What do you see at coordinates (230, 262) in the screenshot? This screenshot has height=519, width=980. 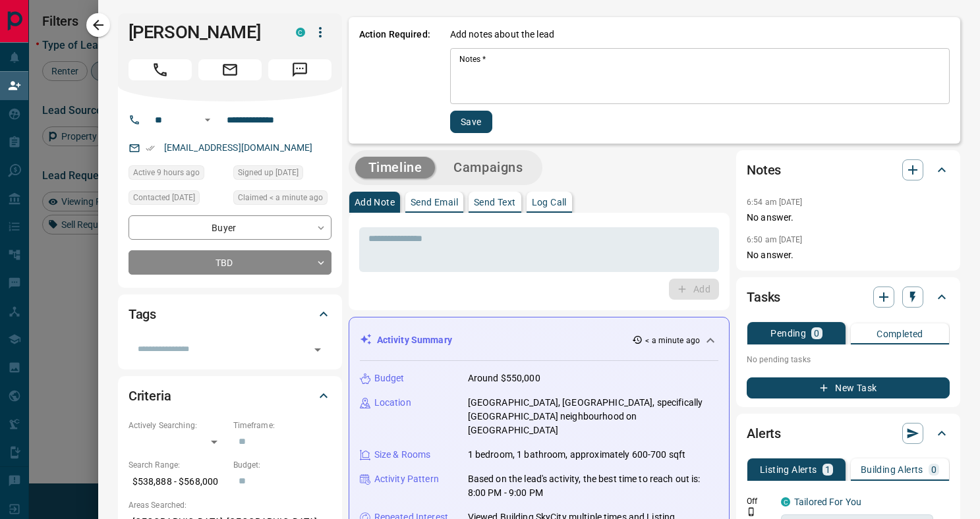 I see `div: TBD` at bounding box center [230, 262].